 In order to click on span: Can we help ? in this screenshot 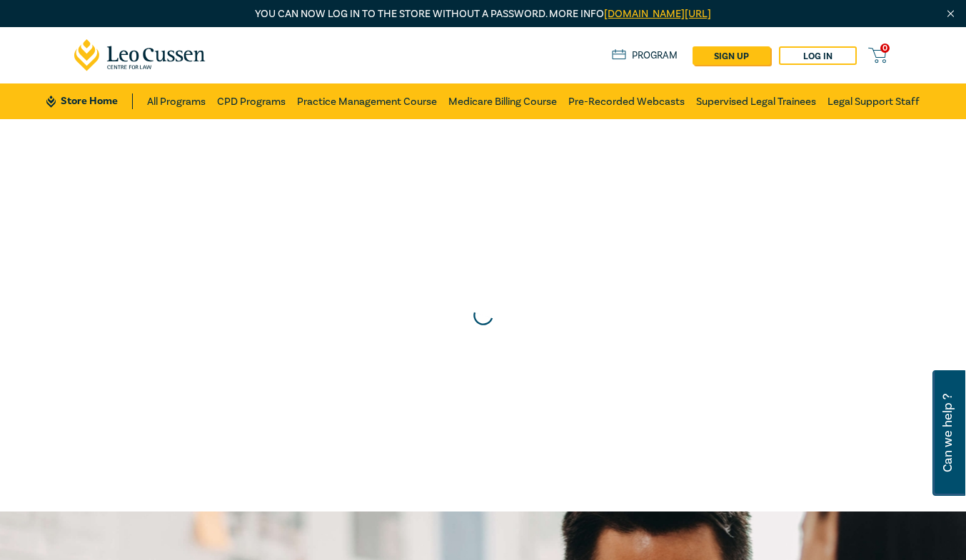, I will do `click(947, 432)`.